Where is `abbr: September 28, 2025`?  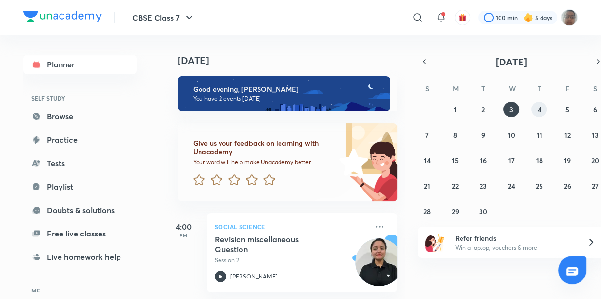
abbr: September 28, 2025 is located at coordinates (427, 211).